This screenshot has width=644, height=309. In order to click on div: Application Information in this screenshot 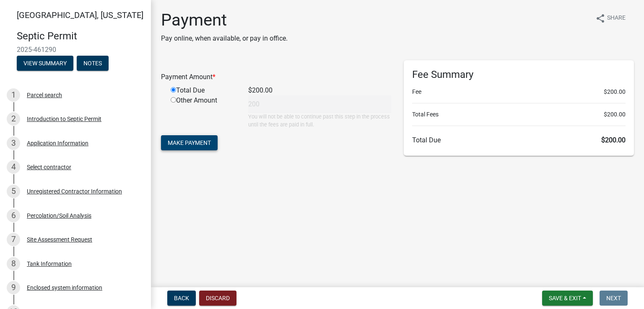, I will do `click(58, 144)`.